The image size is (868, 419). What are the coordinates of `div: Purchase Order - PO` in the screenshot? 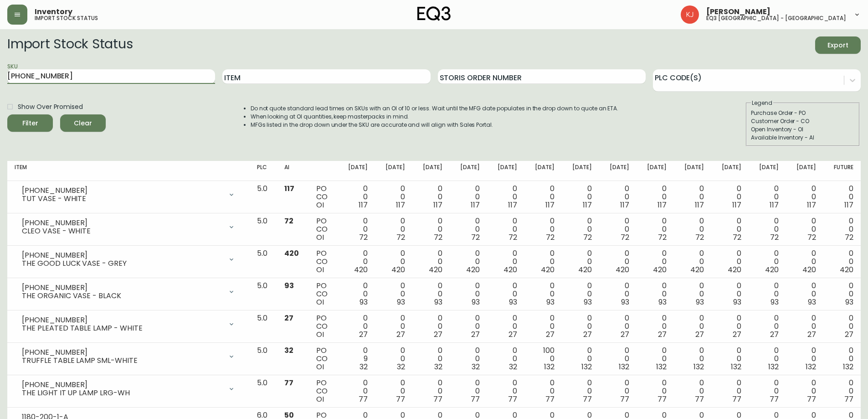 It's located at (803, 113).